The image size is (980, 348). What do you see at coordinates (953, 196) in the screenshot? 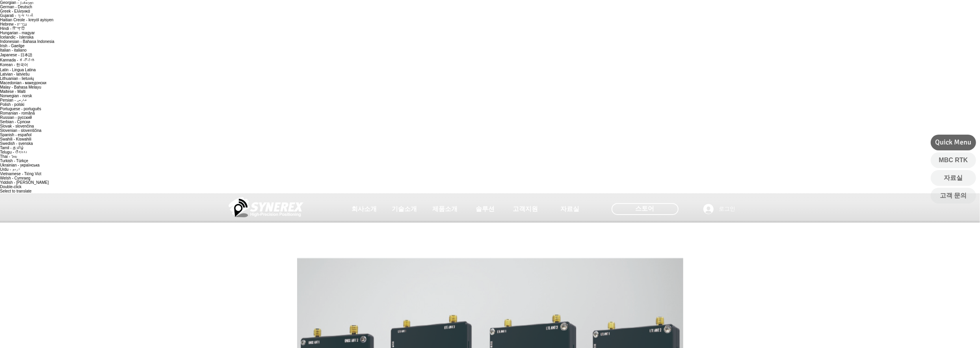
I see `a: 고객 문의` at bounding box center [953, 196].